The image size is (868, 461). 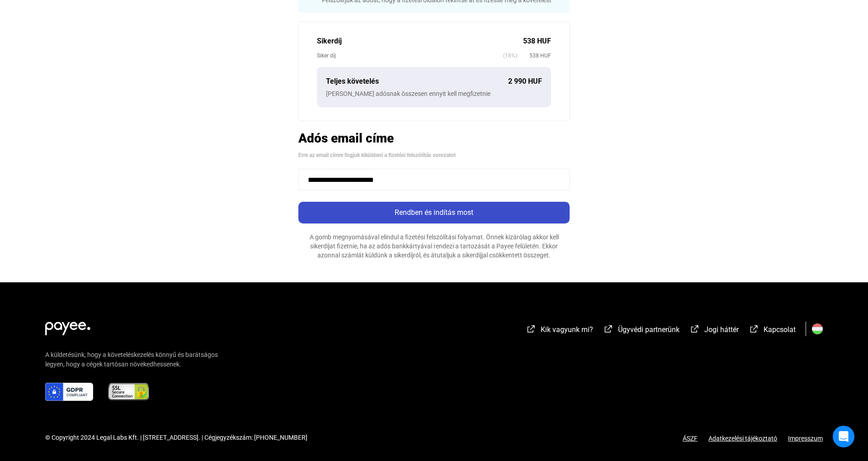 I want to click on a: external-link-whiteÜgyvédi partnerünk, so click(x=641, y=330).